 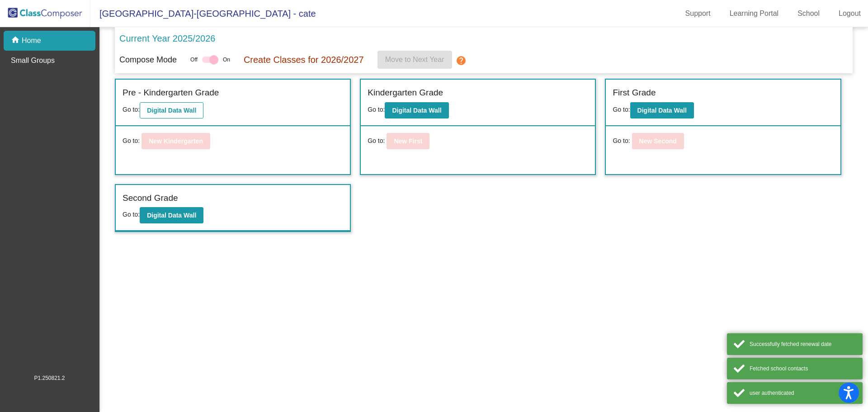 I want to click on p: Create Classes for 2026/2027, so click(x=304, y=60).